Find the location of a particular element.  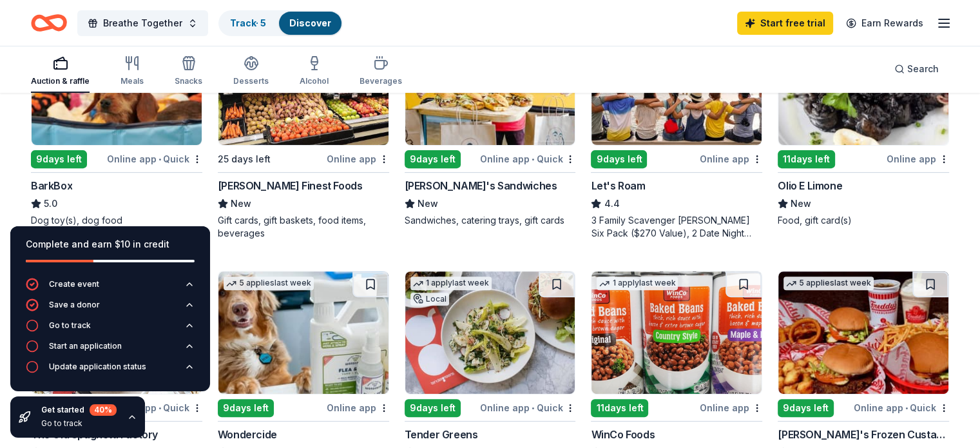

span: Breathe Together is located at coordinates (143, 24).